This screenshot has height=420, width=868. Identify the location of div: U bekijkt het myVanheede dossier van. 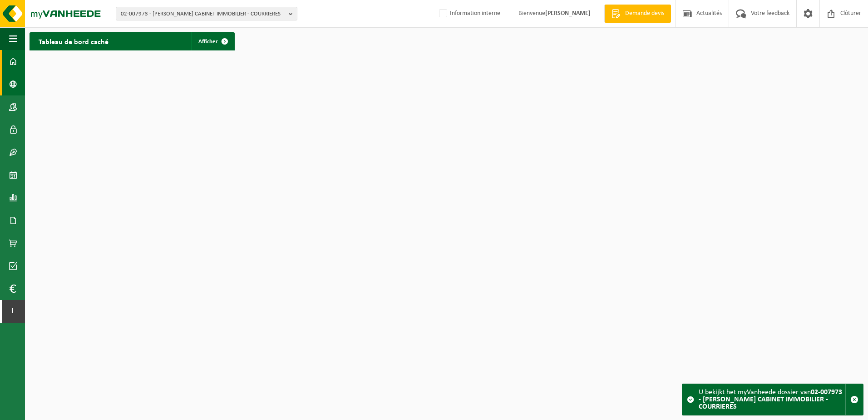
(772, 399).